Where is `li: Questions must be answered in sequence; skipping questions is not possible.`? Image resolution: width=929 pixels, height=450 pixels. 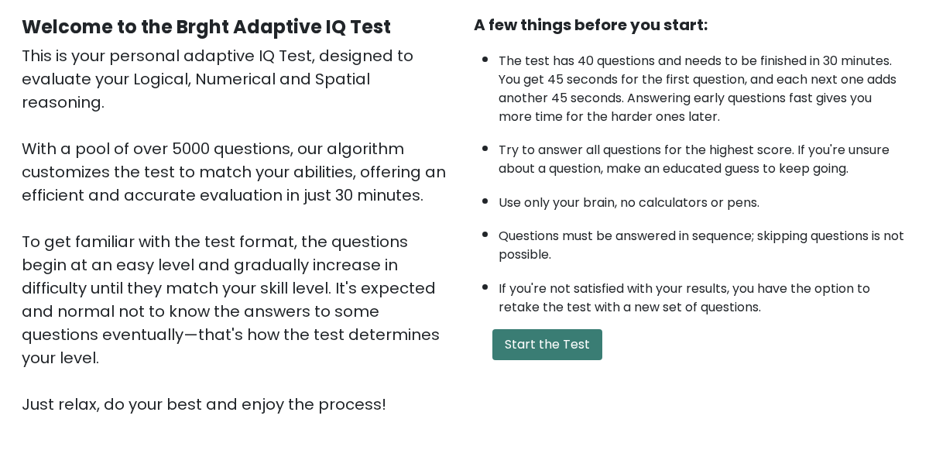
li: Questions must be answered in sequence; skipping questions is not possible. is located at coordinates (703, 242).